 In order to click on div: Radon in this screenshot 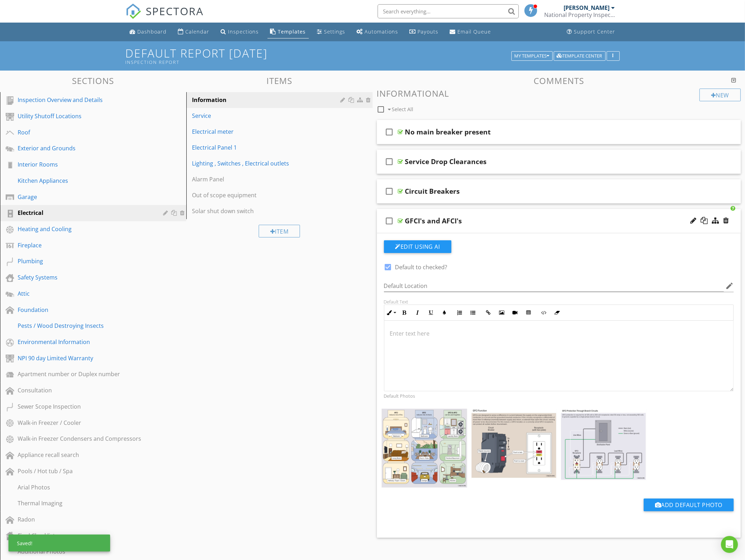, I will do `click(85, 519)`.